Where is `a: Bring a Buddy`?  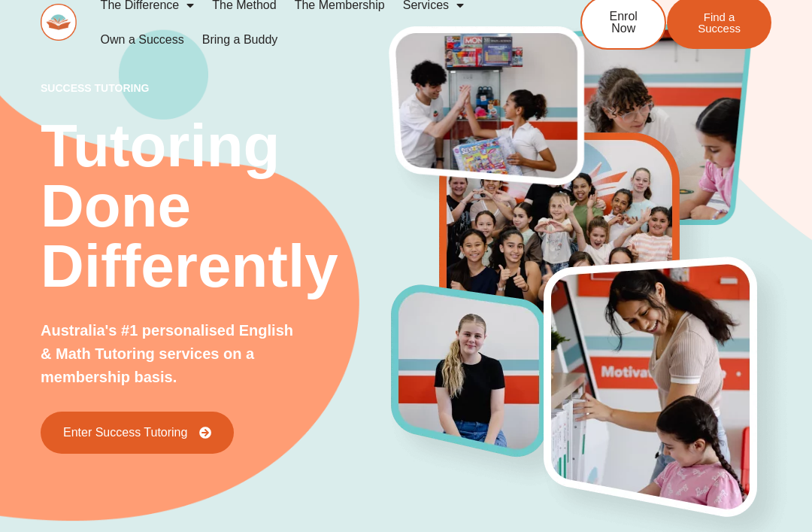 a: Bring a Buddy is located at coordinates (240, 40).